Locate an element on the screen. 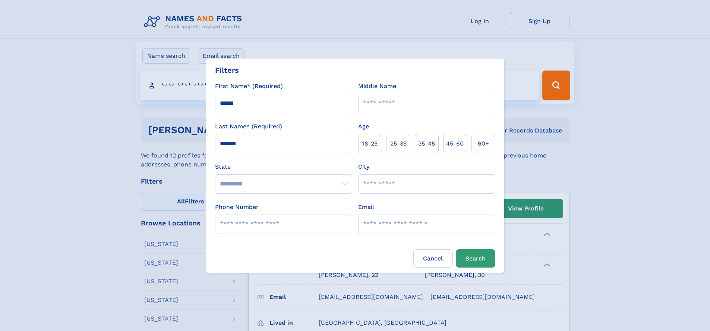 The width and height of the screenshot is (710, 331). label: State is located at coordinates (284, 167).